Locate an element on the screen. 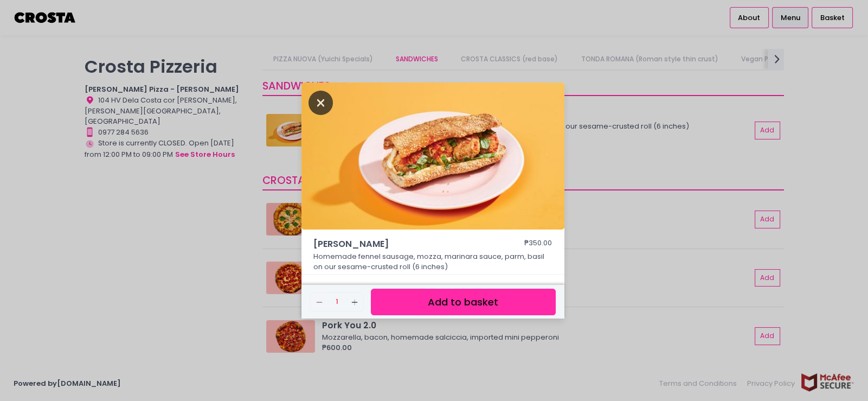 Image resolution: width=868 pixels, height=401 pixels. div: ₱350.00 is located at coordinates (537, 245).